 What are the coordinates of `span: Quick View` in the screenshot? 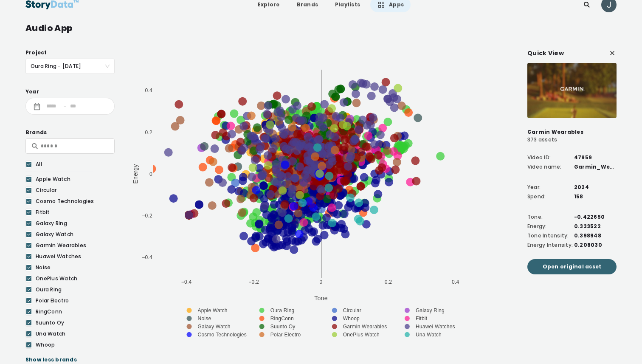 It's located at (546, 53).